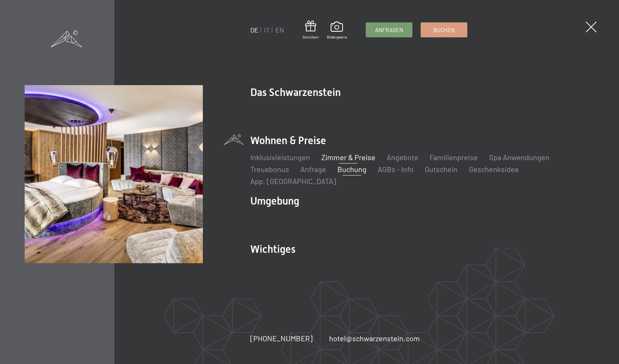 Image resolution: width=619 pixels, height=364 pixels. I want to click on a: Bildergalerie, so click(337, 31).